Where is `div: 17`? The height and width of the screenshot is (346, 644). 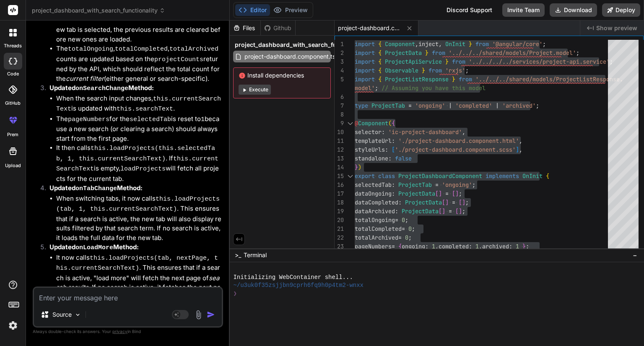 div: 17 is located at coordinates (339, 194).